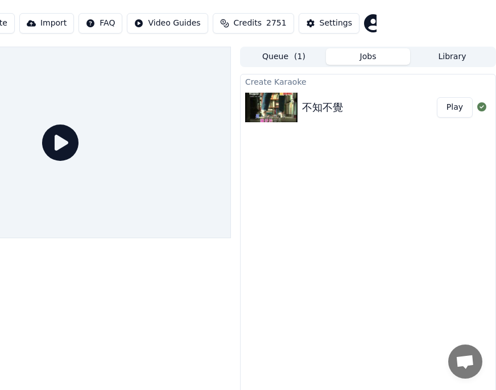 The height and width of the screenshot is (390, 496). Describe the element at coordinates (465, 362) in the screenshot. I see `a: 打開聊天` at that location.